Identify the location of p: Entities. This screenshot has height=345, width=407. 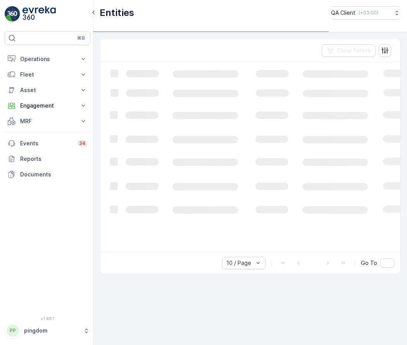
(117, 13).